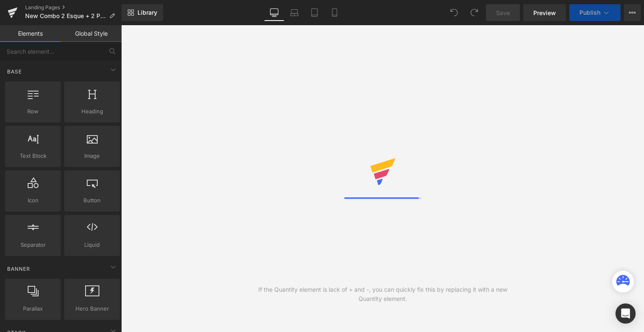 This screenshot has height=332, width=644. Describe the element at coordinates (92, 309) in the screenshot. I see `span: Hero Banner` at that location.